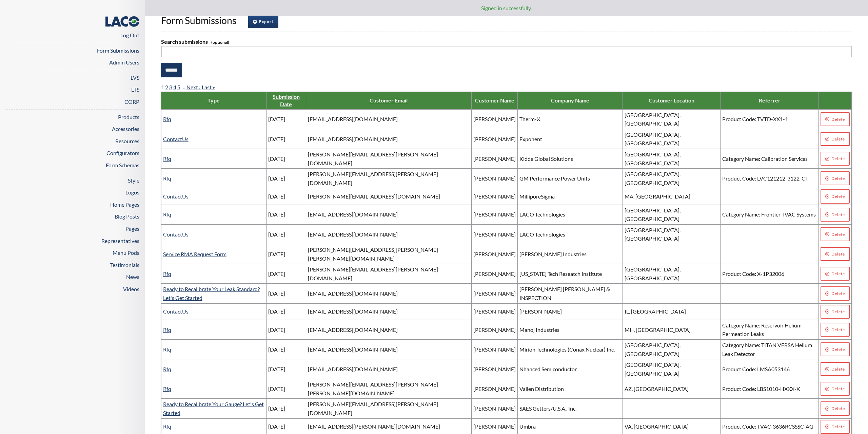  I want to click on th: Customer Location, so click(671, 101).